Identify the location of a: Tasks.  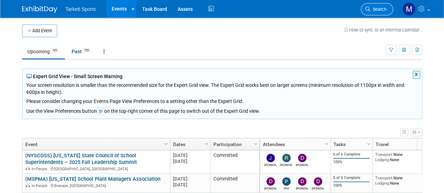
(350, 145).